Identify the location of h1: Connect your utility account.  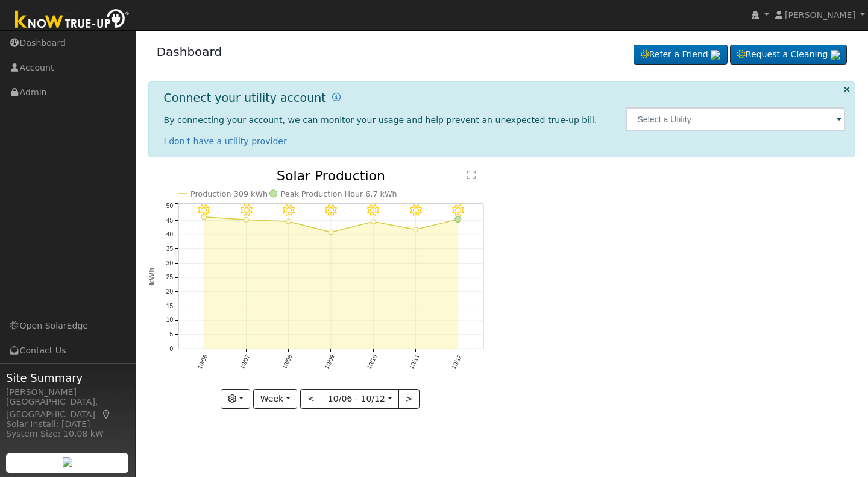
(245, 98).